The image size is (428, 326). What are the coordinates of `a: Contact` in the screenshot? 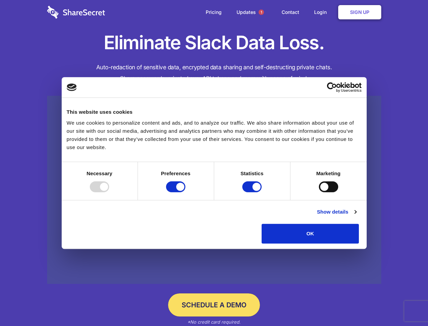 It's located at (291, 12).